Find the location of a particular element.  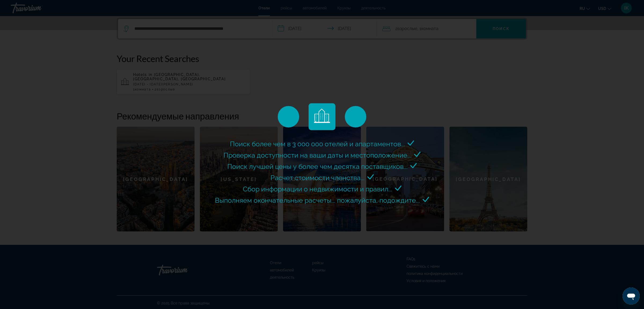

span: Поиск более чем в 3 000 000 отелей и апартаментов... is located at coordinates (317, 144).